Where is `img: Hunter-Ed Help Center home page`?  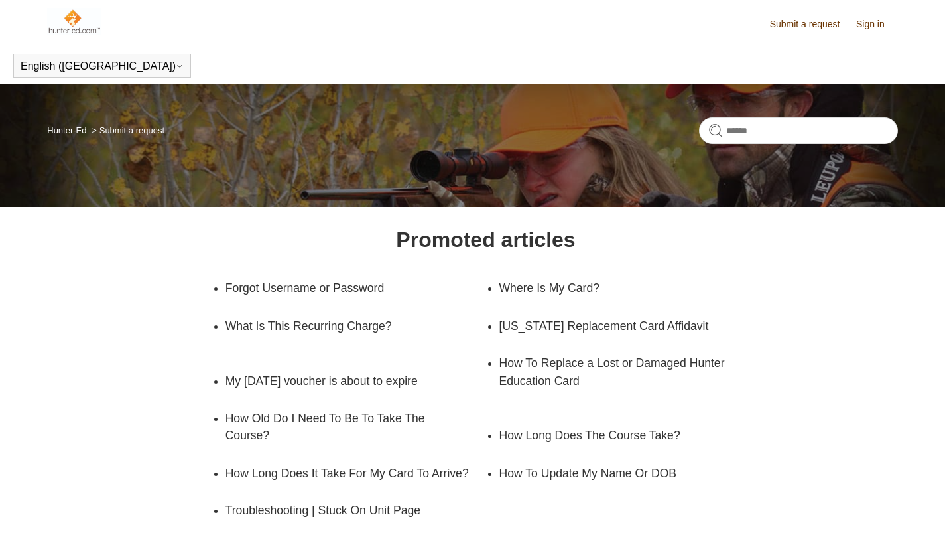 img: Hunter-Ed Help Center home page is located at coordinates (74, 21).